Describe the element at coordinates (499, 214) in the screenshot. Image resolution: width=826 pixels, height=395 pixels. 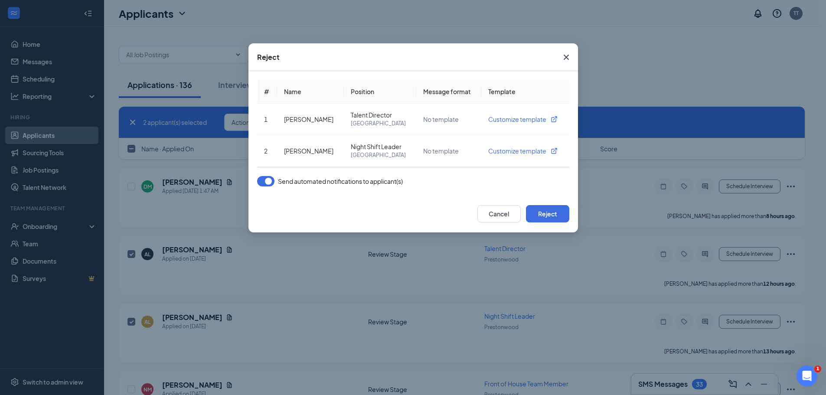
I see `button: Cancel` at that location.